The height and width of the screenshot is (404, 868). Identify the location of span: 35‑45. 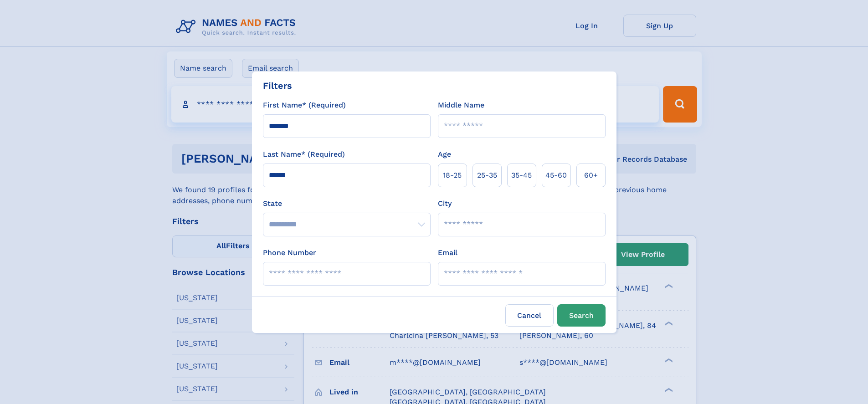
(521, 176).